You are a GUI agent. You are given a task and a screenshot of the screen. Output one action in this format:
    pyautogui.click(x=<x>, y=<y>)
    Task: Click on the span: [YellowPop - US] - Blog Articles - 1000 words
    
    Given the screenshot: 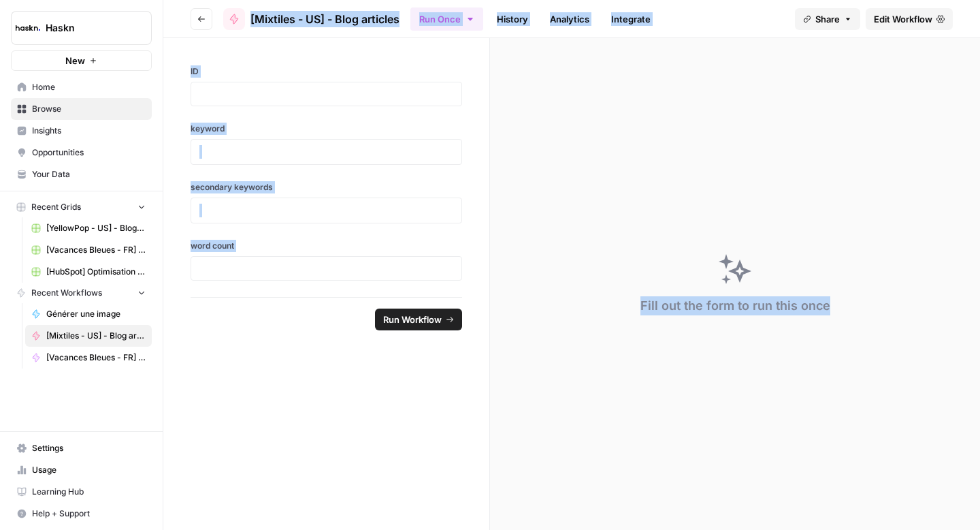 What is the action you would take?
    pyautogui.click(x=96, y=228)
    